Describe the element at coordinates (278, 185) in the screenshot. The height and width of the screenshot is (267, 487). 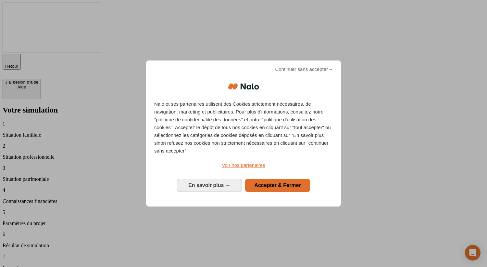
I see `button: Accepter & Fermer: Accepter notre traitement des données et fermer` at that location.